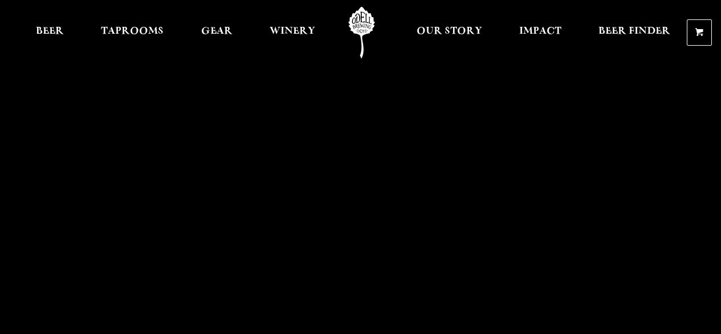  I want to click on a: Impact, so click(541, 33).